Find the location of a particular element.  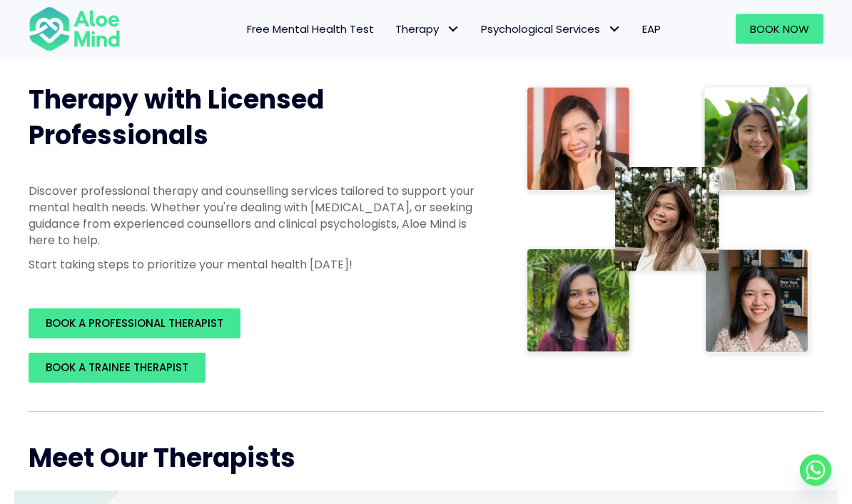

p: Discover professional therapy and counselling services tailored to support your mental health nee... is located at coordinates (262, 216).